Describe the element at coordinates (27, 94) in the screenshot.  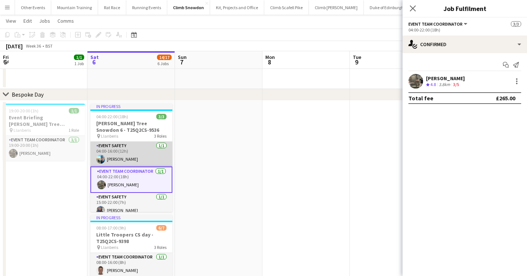
I see `div: Bespoke Day` at that location.